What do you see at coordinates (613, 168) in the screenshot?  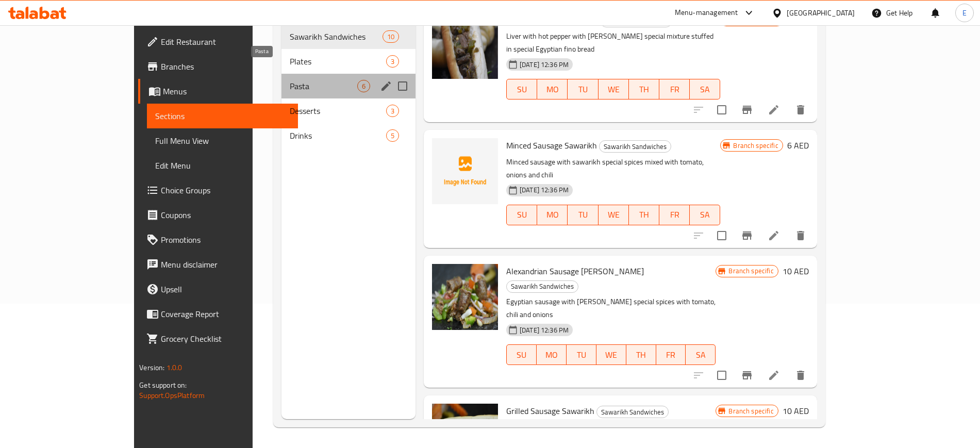 I see `p: Minced sausage with sawarikh special spices mixed with tomato, onions and chili` at bounding box center [613, 168].